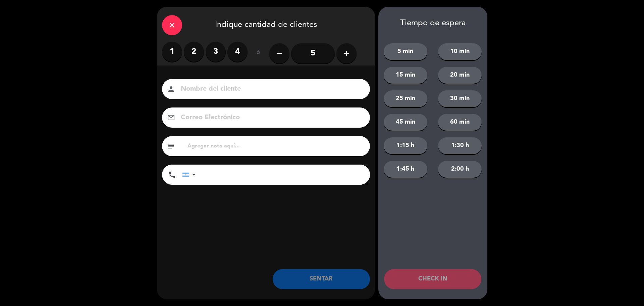 This screenshot has width=644, height=306. What do you see at coordinates (271, 118) in the screenshot?
I see `input: Correo Electrónico` at bounding box center [271, 118].